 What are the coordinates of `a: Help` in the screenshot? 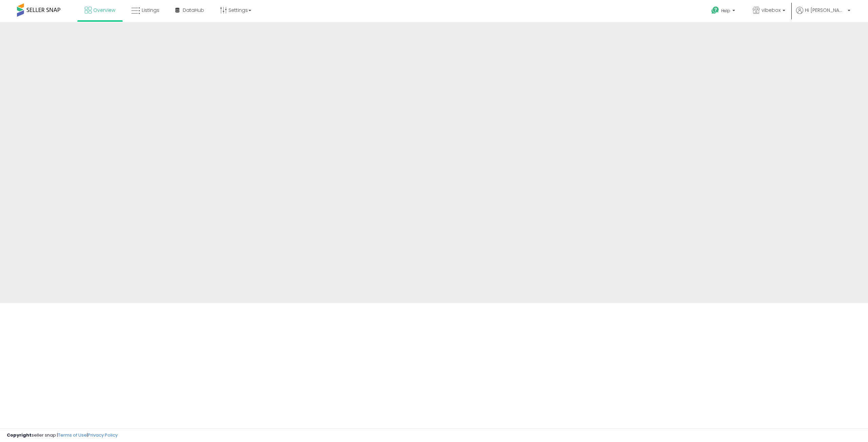 It's located at (724, 12).